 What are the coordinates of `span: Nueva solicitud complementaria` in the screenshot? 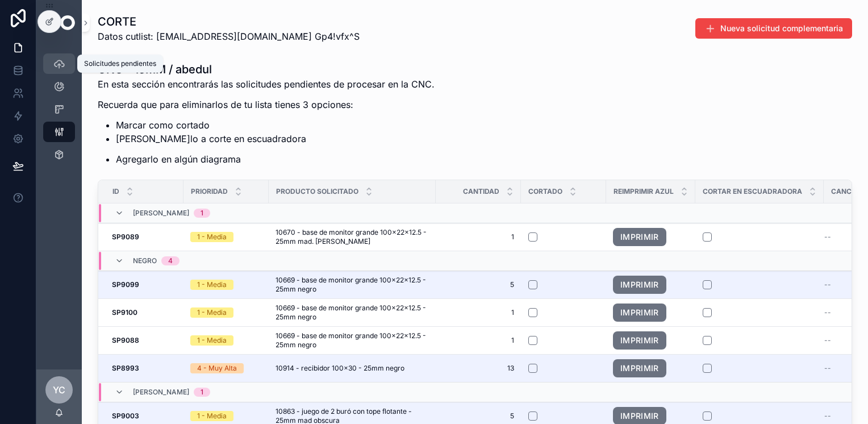 It's located at (781, 28).